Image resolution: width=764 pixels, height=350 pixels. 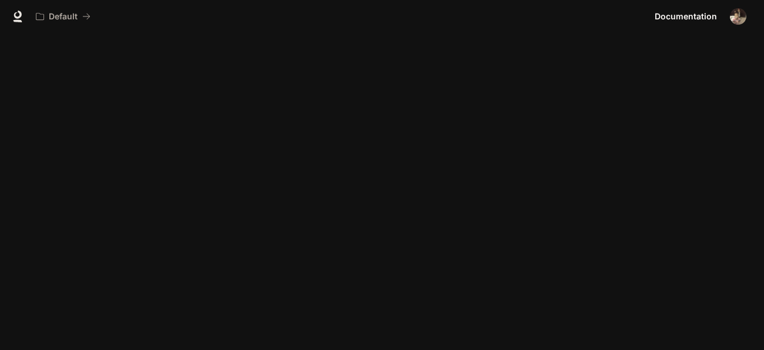 What do you see at coordinates (63, 16) in the screenshot?
I see `p: Default` at bounding box center [63, 16].